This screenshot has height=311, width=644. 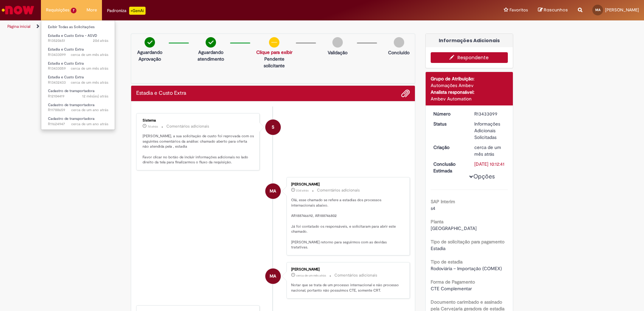 What do you see at coordinates (449, 124) in the screenshot?
I see `dt: Status` at bounding box center [449, 124].